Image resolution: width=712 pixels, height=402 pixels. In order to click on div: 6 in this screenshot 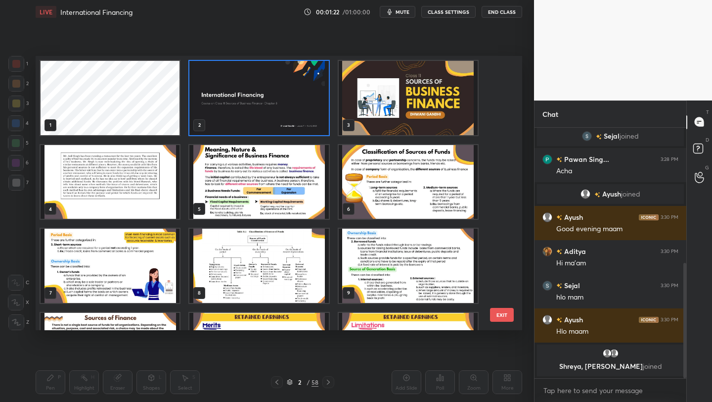, I will do `click(18, 163)`.